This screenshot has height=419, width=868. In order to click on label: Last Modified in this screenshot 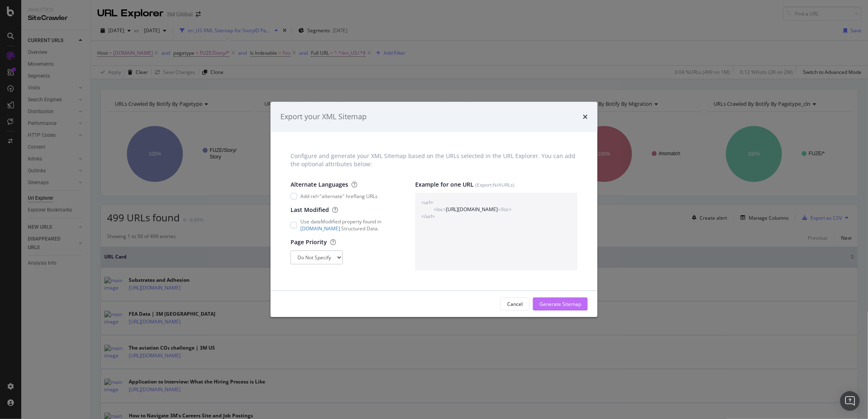, I will do `click(314, 210)`.